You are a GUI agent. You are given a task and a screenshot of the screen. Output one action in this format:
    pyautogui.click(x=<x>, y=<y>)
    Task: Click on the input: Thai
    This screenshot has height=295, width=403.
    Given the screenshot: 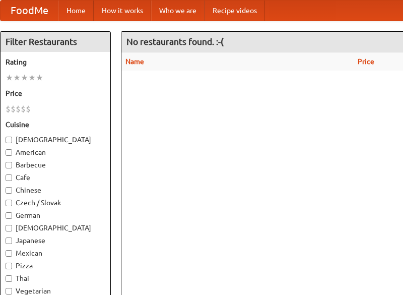 What is the action you would take?
    pyautogui.click(x=9, y=278)
    